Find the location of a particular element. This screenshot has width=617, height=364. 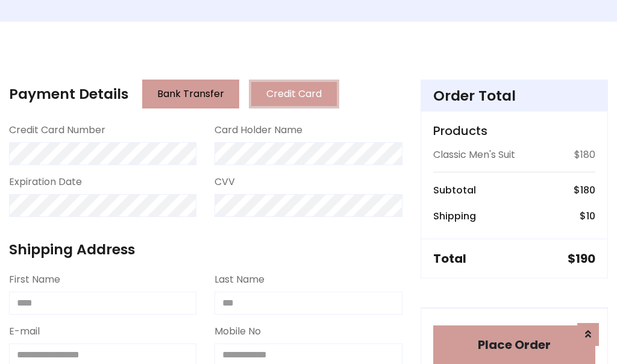

label: Card Holder Name is located at coordinates (259, 130).